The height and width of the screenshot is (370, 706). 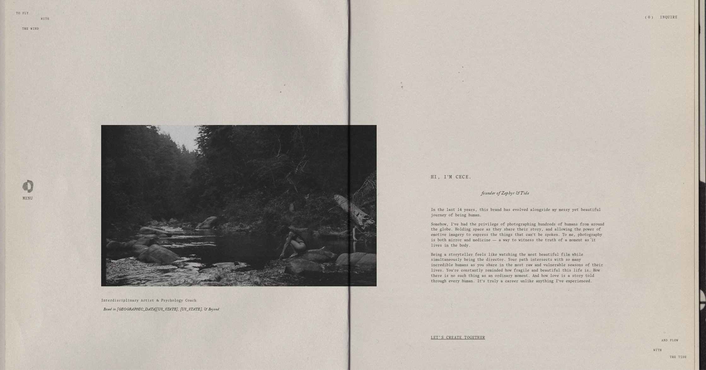 What do you see at coordinates (149, 300) in the screenshot?
I see `span: Interdisciplinary Artist & Psychology Coach` at bounding box center [149, 300].